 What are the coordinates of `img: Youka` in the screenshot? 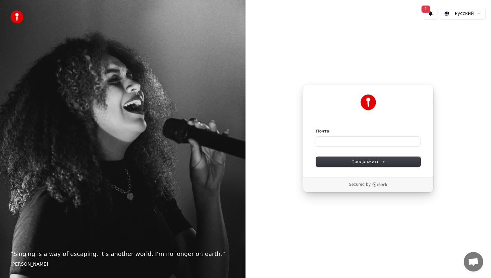 It's located at (368, 102).